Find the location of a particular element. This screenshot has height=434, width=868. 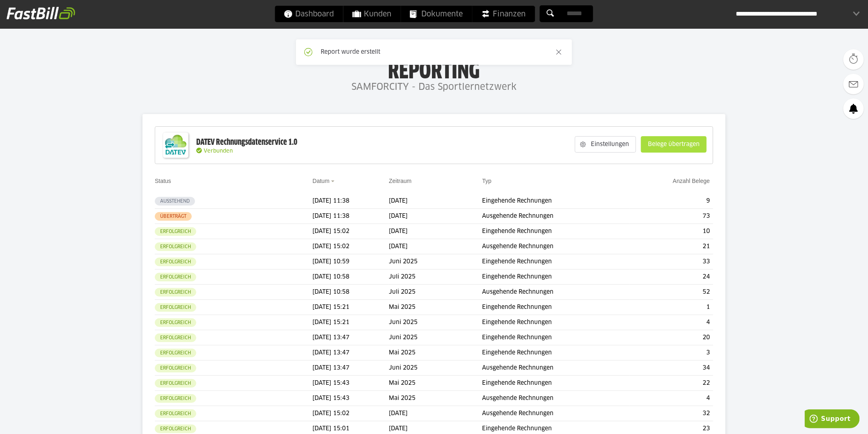

span: Dokumente is located at coordinates (436, 14).